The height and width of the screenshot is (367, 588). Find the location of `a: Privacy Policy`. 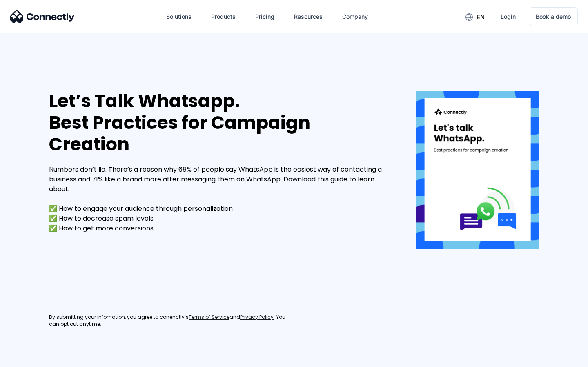

a: Privacy Policy is located at coordinates (257, 317).